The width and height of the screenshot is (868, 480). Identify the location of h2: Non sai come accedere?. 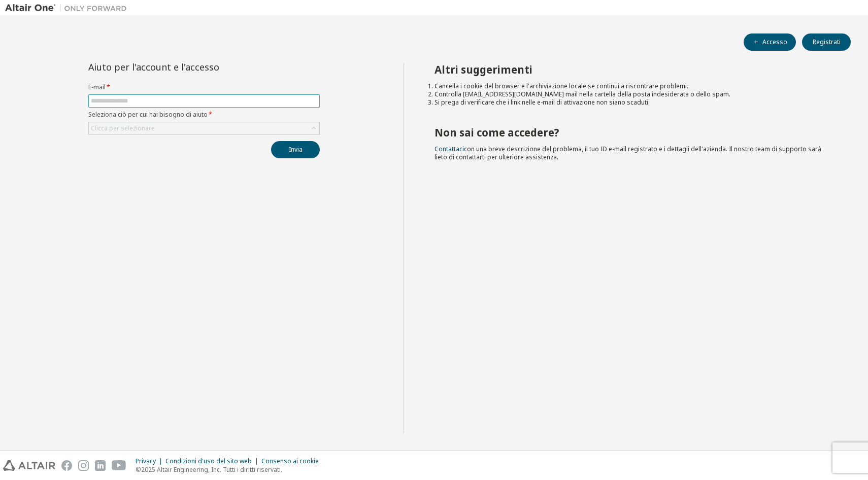
(633, 133).